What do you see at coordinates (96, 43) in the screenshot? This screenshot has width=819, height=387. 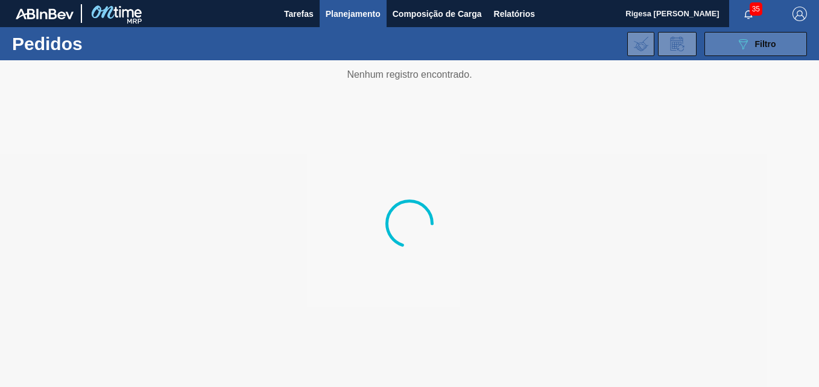 I see `h1: Pedidos` at bounding box center [96, 43].